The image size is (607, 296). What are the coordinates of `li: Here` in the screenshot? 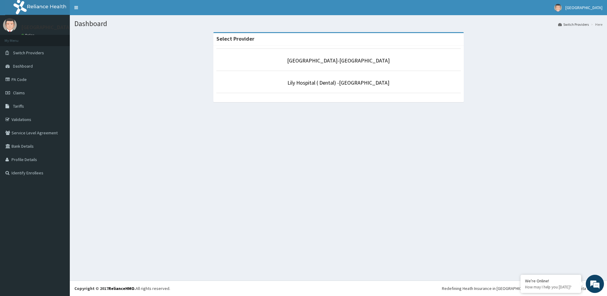 It's located at (595, 24).